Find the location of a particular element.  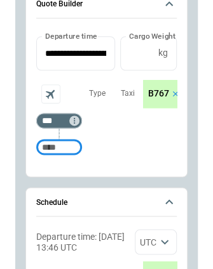

span: Aircraft selection is located at coordinates (51, 94).